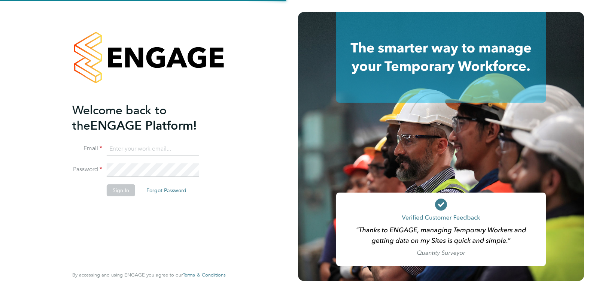 This screenshot has width=596, height=293. Describe the element at coordinates (87, 169) in the screenshot. I see `label: Password` at that location.